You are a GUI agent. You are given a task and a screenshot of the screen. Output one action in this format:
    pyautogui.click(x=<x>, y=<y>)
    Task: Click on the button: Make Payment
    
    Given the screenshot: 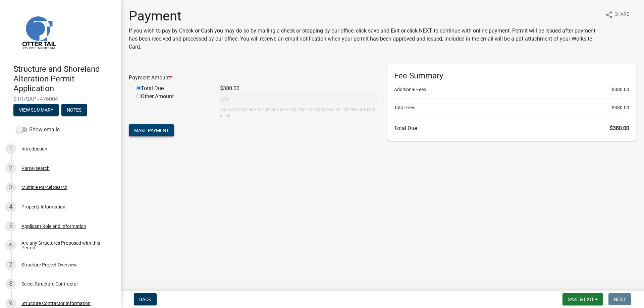 What is the action you would take?
    pyautogui.click(x=151, y=130)
    